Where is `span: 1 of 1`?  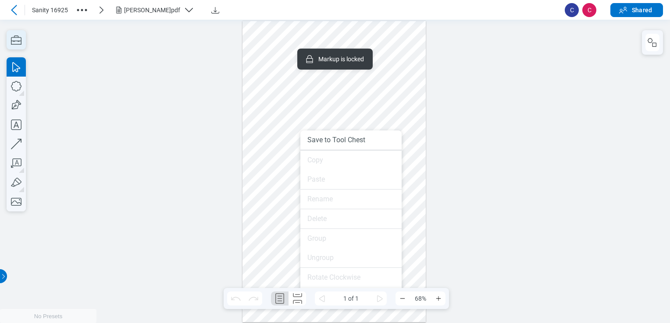 span: 1 of 1 is located at coordinates (351, 299).